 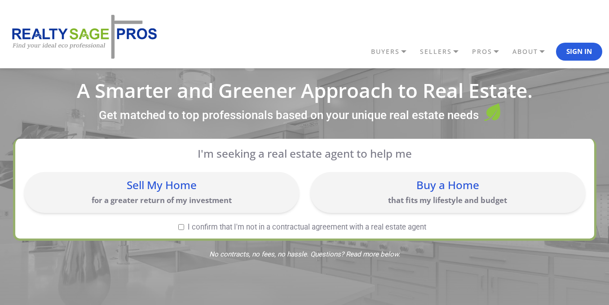 I want to click on span: No contracts, no fees, no hassle. Questions? Read more below., so click(x=305, y=254).